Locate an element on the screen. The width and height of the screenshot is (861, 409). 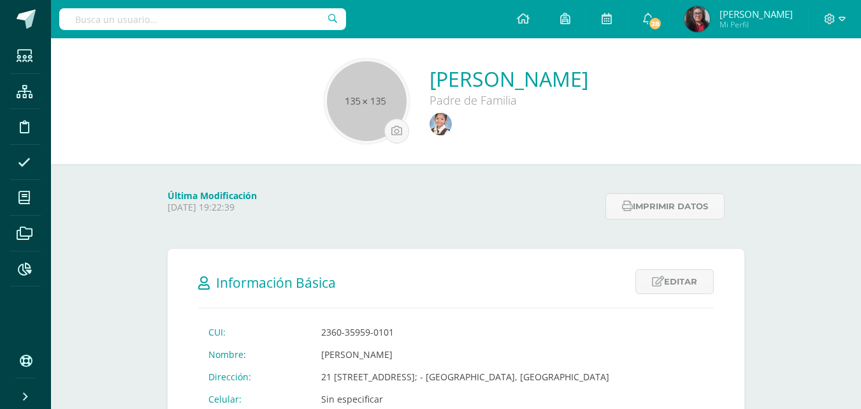
div: Padre de Familia is located at coordinates (509, 100).